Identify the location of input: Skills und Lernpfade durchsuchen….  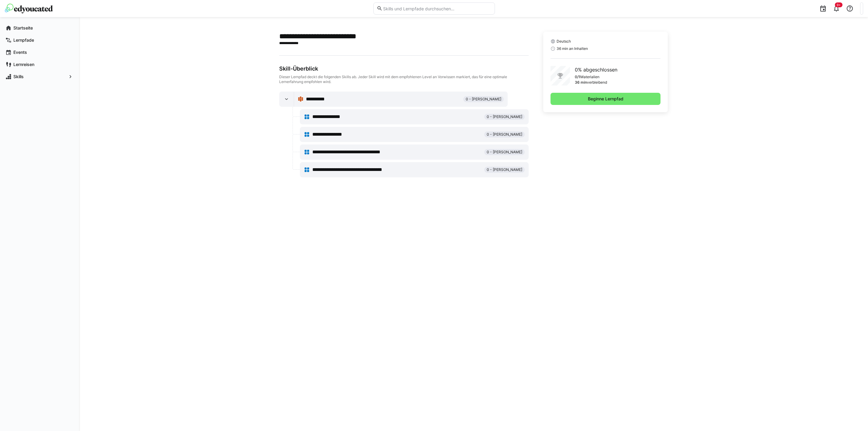
(437, 8).